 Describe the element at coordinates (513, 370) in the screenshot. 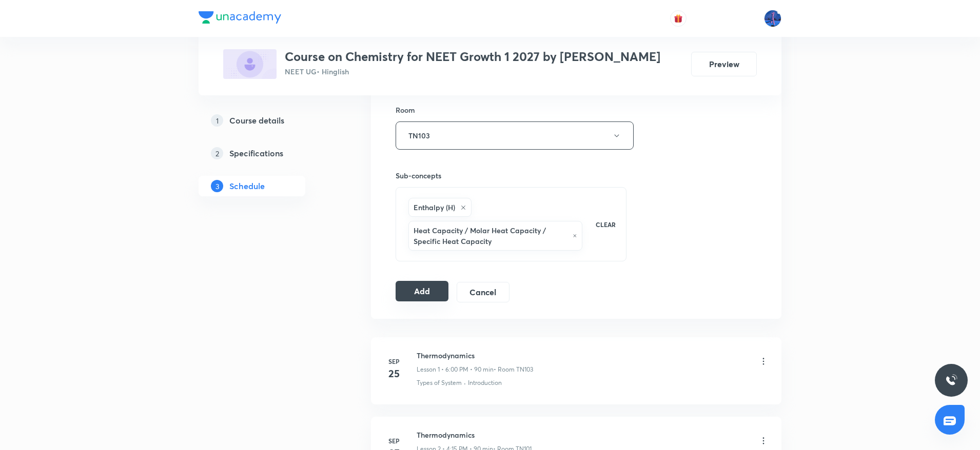

I see `p: • Room TN103` at that location.